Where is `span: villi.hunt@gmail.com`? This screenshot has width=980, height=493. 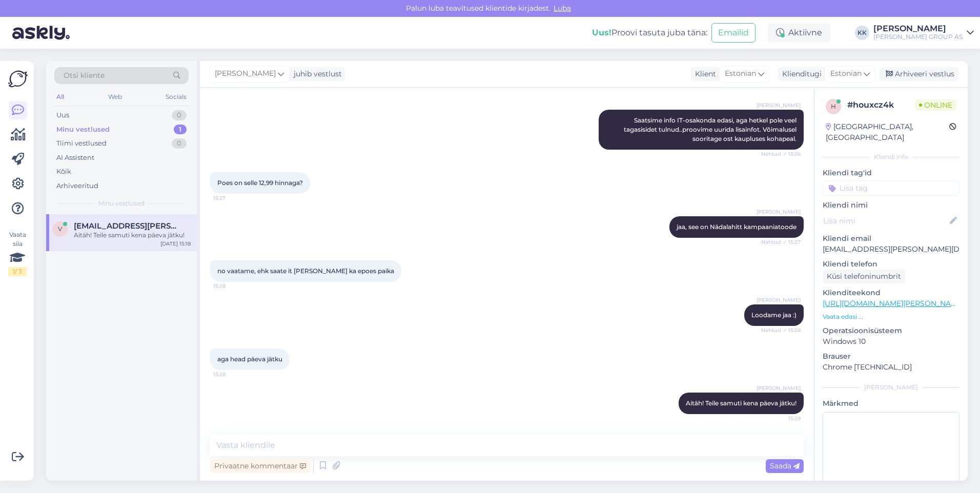 span: villi.hunt@gmail.com is located at coordinates (127, 226).